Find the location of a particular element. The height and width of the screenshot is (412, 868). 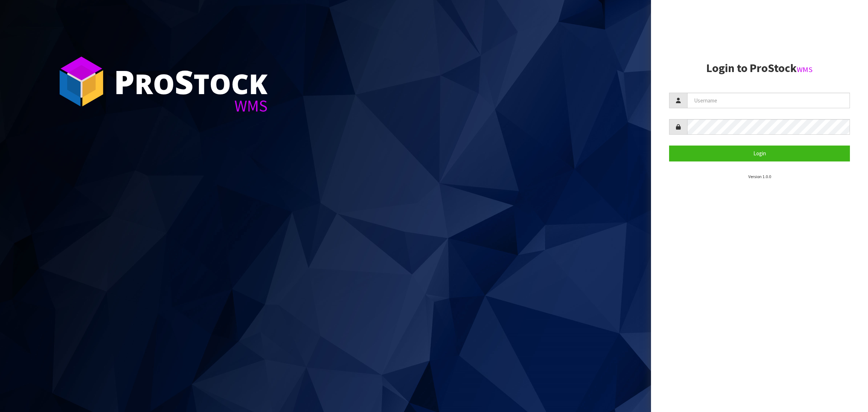

div: WMS is located at coordinates (191, 106).